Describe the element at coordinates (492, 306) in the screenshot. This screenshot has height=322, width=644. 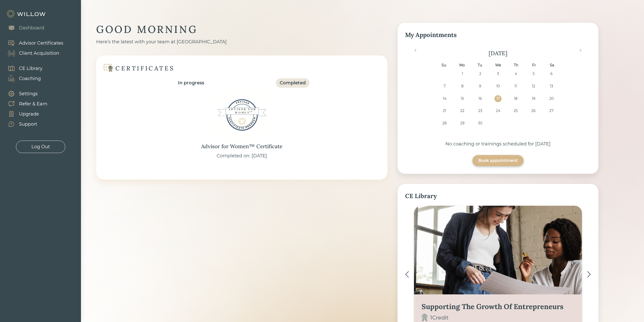
I see `div: Supporting The Growth Of Entrepreneurs` at that location.